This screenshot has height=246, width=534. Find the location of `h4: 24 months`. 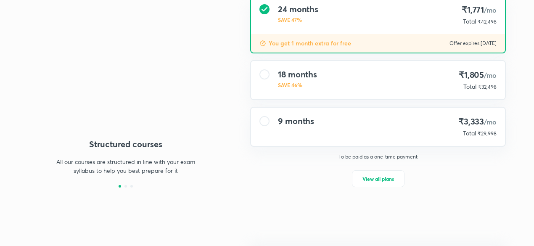

h4: 24 months is located at coordinates (298, 9).